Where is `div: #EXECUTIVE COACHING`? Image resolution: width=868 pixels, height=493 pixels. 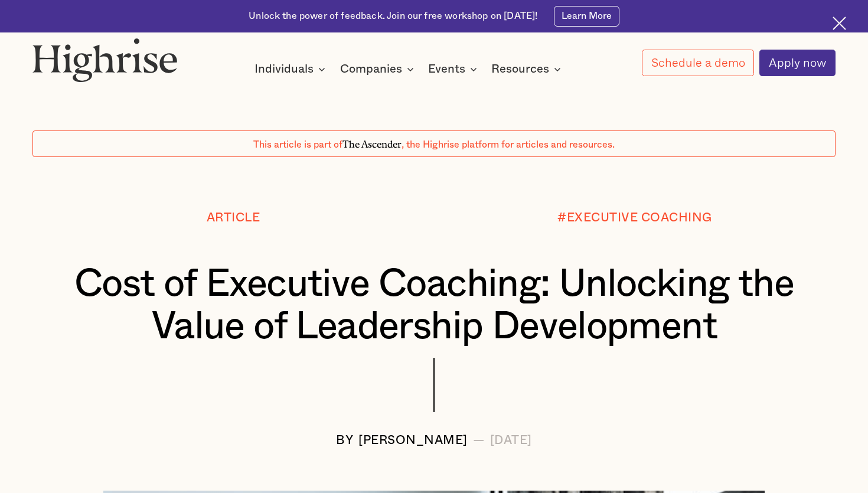
div: #EXECUTIVE COACHING is located at coordinates (635, 217).